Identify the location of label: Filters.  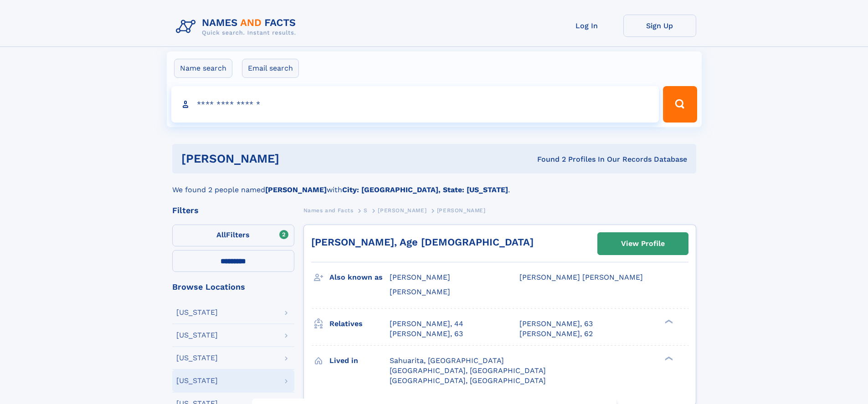
(233, 235).